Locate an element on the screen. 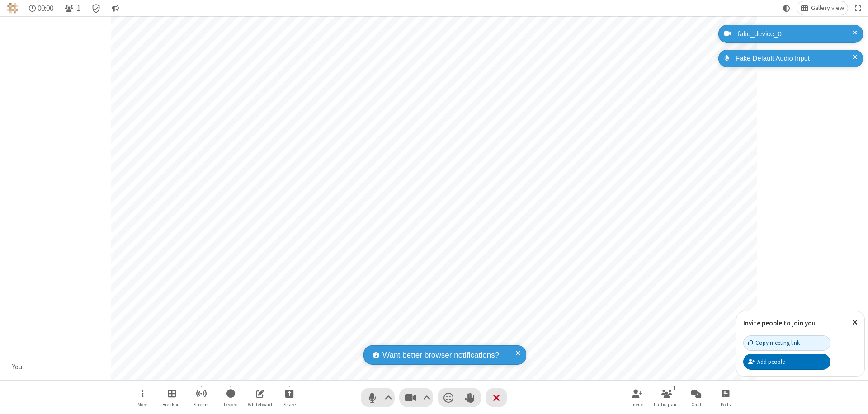  div: Meeting details Encryption enabled is located at coordinates (97, 8).